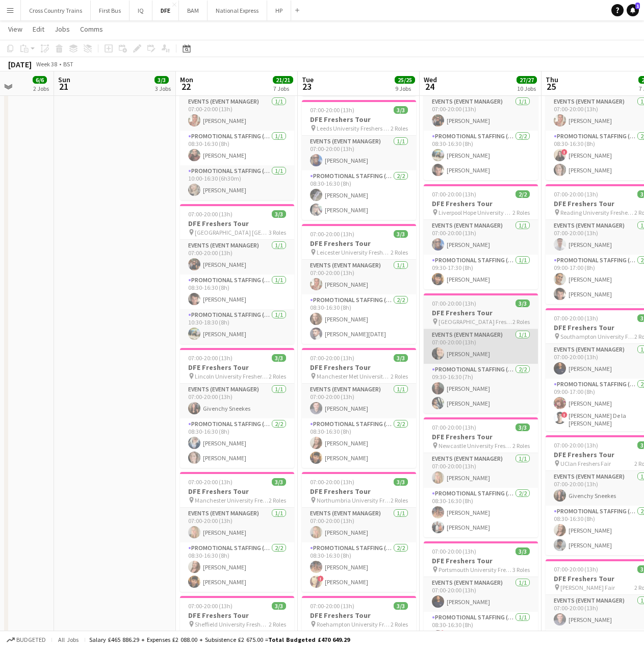 The height and width of the screenshot is (648, 644). I want to click on span: View, so click(15, 29).